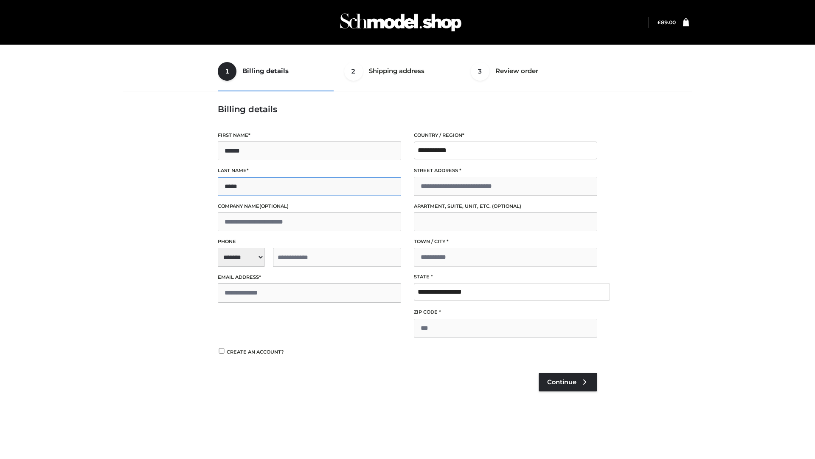 This screenshot has height=459, width=815. What do you see at coordinates (506, 170) in the screenshot?
I see `label: Street address` at bounding box center [506, 170].